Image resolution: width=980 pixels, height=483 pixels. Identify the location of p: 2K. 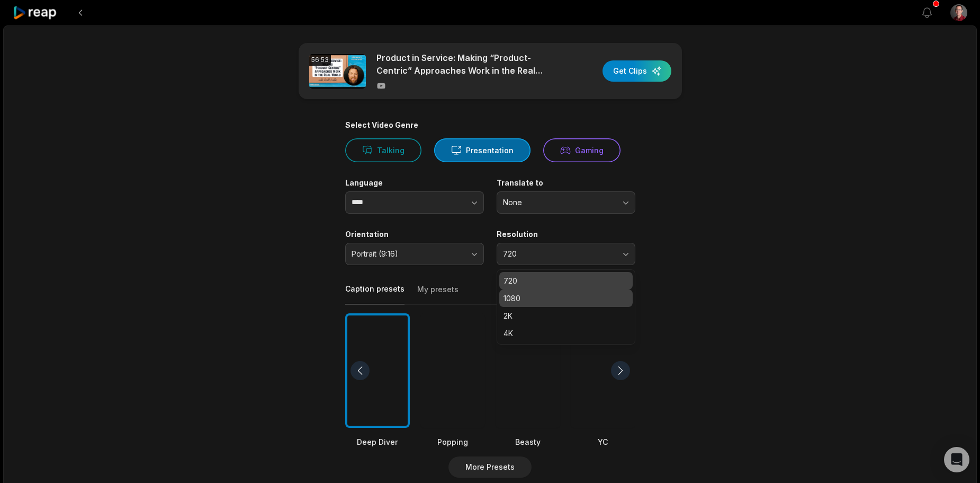
(566, 315).